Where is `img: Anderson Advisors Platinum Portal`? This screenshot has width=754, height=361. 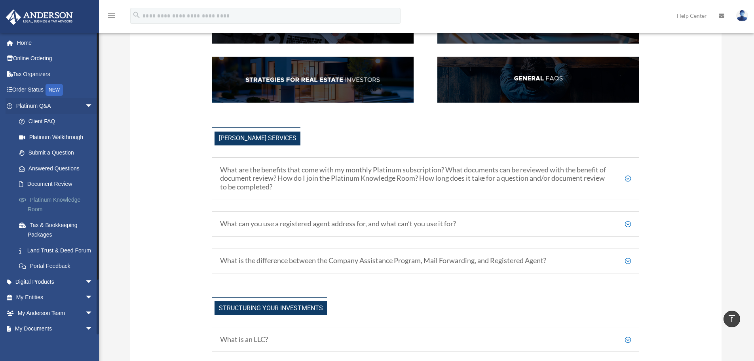
img: Anderson Advisors Platinum Portal is located at coordinates (39, 17).